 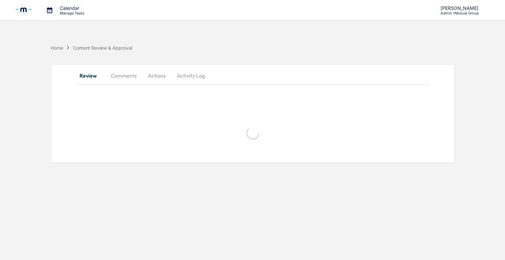 What do you see at coordinates (103, 48) in the screenshot?
I see `div: Content Review & Approval` at bounding box center [103, 48].